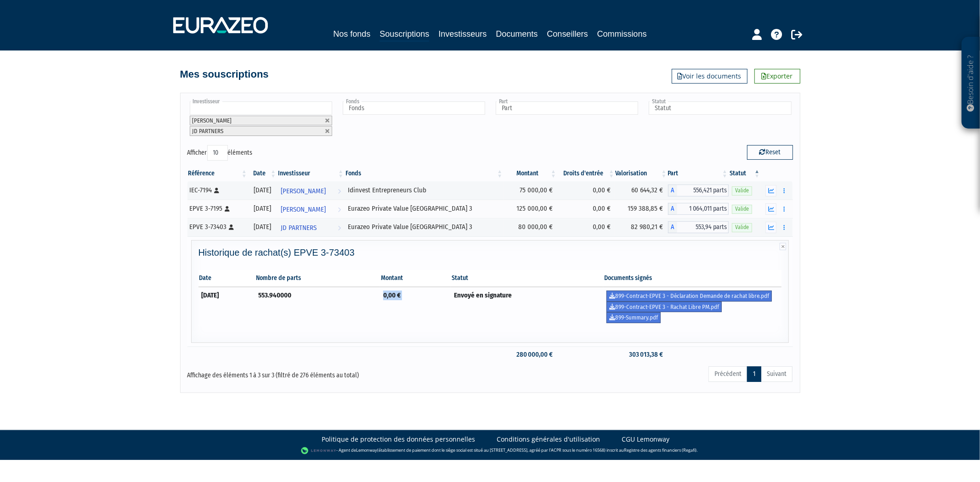  What do you see at coordinates (530, 209) in the screenshot?
I see `td: 125 000,00 €` at bounding box center [530, 209].